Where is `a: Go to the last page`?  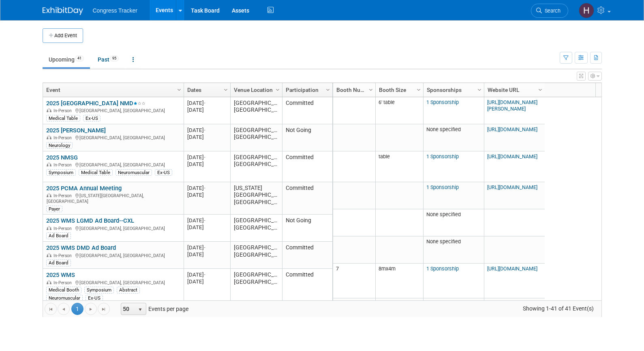
a: Go to the last page is located at coordinates (104, 309).